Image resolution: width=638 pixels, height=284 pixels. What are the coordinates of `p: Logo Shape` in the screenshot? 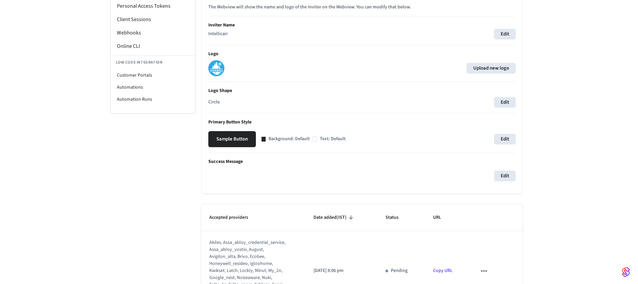 It's located at (362, 91).